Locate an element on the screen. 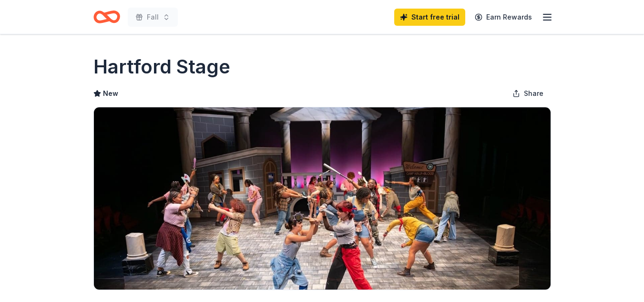  span: Fall is located at coordinates (153, 17).